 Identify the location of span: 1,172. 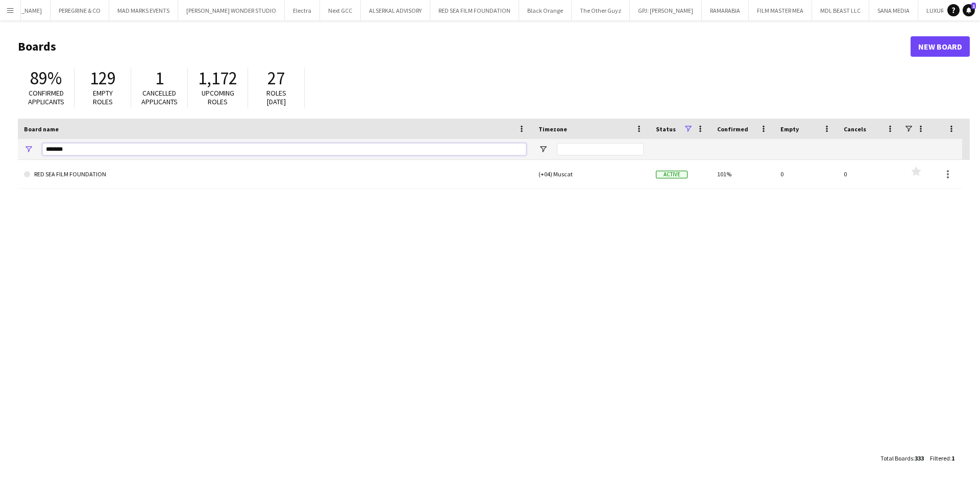
(218, 78).